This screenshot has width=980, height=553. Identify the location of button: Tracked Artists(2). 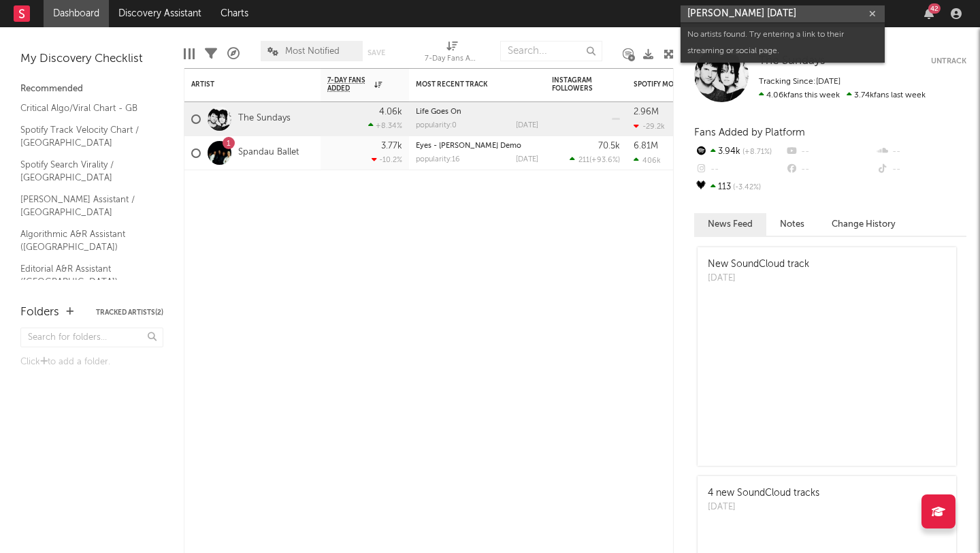
(130, 312).